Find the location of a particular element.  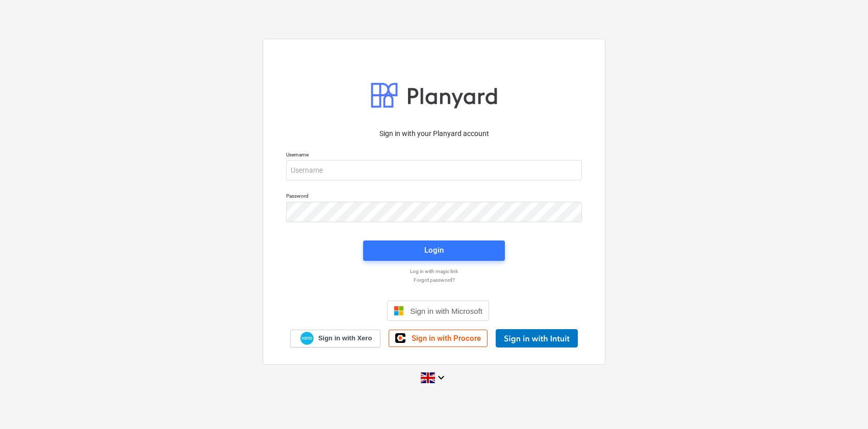

a: Log in with magic link is located at coordinates (434, 271).